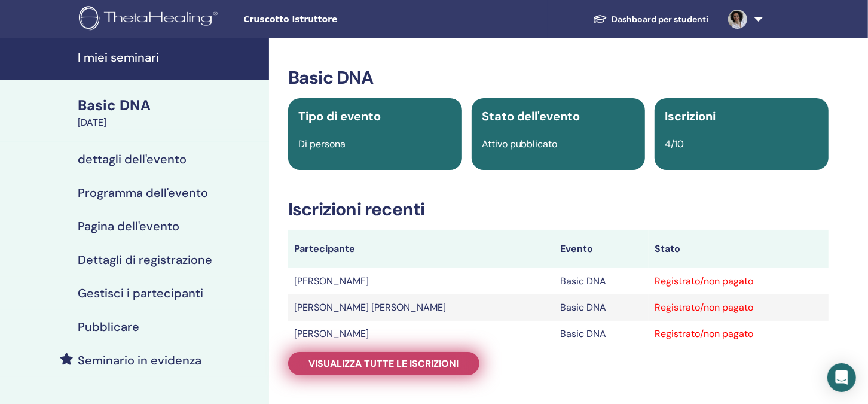  Describe the element at coordinates (139, 360) in the screenshot. I see `h4: Seminario in evidenza` at that location.